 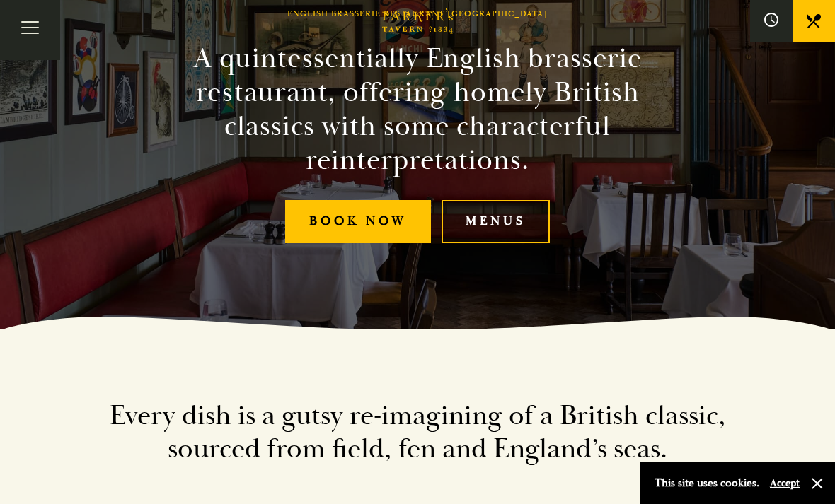 What do you see at coordinates (495, 221) in the screenshot?
I see `a: Menus` at bounding box center [495, 221].